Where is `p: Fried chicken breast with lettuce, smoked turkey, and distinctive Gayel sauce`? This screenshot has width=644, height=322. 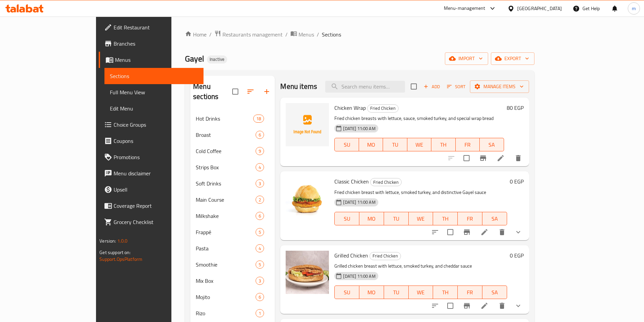 p: Fried chicken breast with lettuce, smoked turkey, and distinctive Gayel sauce is located at coordinates (421, 192).